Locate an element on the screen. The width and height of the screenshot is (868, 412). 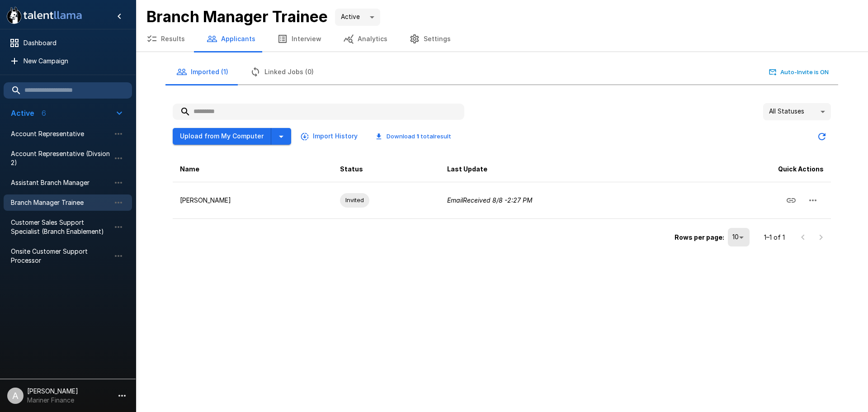
span: Invited is located at coordinates (354, 200).